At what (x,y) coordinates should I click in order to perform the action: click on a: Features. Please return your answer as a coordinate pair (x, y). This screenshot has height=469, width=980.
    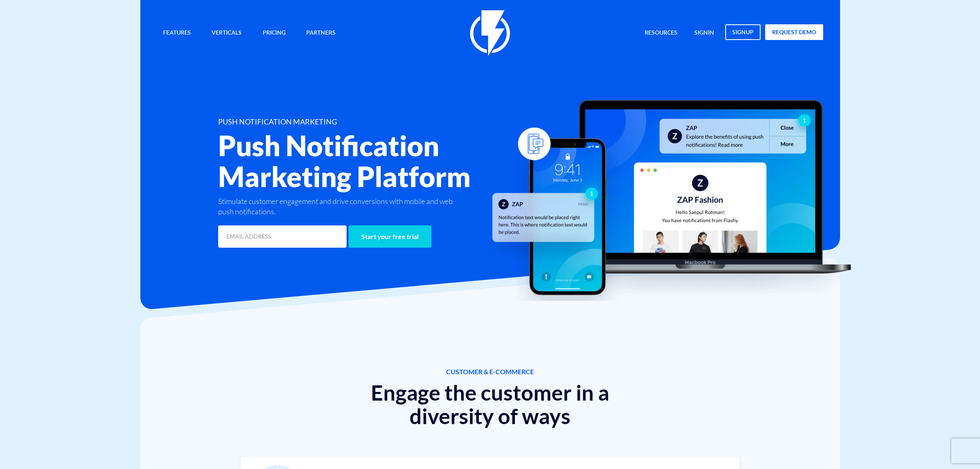
    Looking at the image, I should click on (177, 33).